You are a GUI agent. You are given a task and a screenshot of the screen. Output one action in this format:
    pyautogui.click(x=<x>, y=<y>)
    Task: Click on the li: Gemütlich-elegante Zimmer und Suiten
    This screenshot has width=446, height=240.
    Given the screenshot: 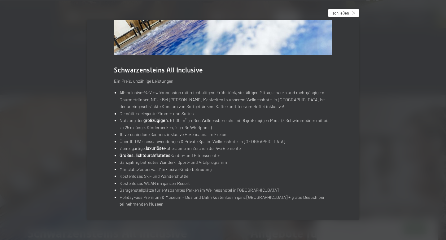 What is the action you would take?
    pyautogui.click(x=226, y=114)
    